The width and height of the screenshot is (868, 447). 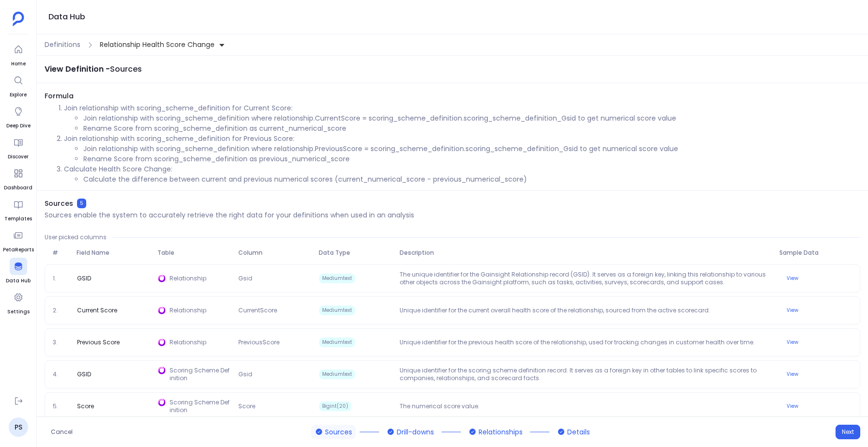 I want to click on img: petavue logo, so click(x=18, y=19).